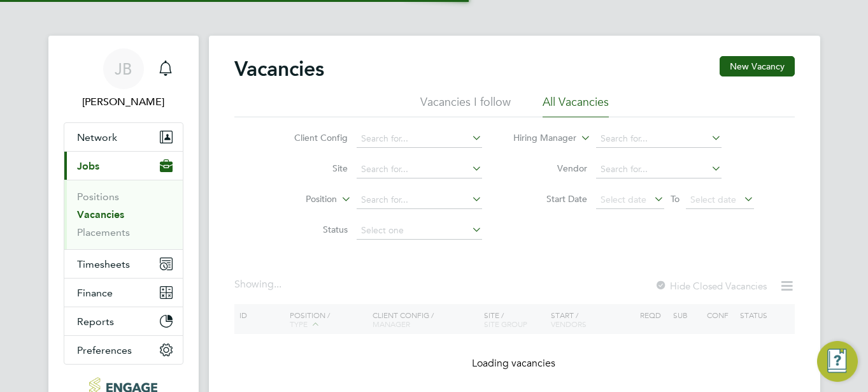 Image resolution: width=868 pixels, height=392 pixels. What do you see at coordinates (98, 196) in the screenshot?
I see `a: Positions` at bounding box center [98, 196].